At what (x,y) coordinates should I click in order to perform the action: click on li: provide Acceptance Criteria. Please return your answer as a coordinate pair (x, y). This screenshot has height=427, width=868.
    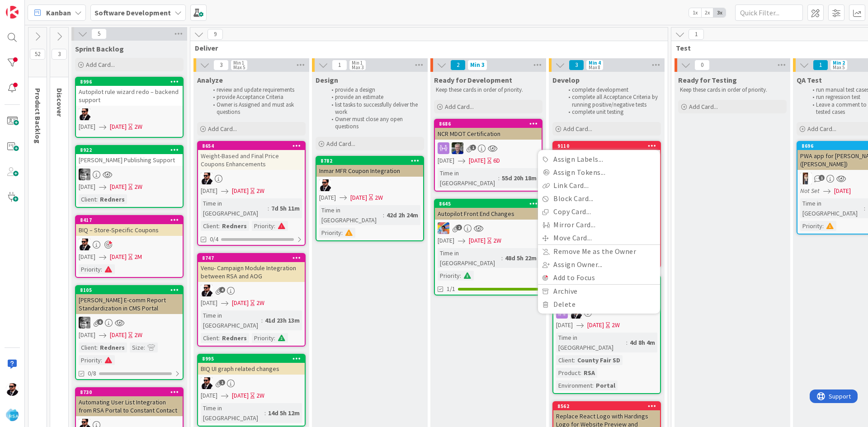
    Looking at the image, I should click on (256, 97).